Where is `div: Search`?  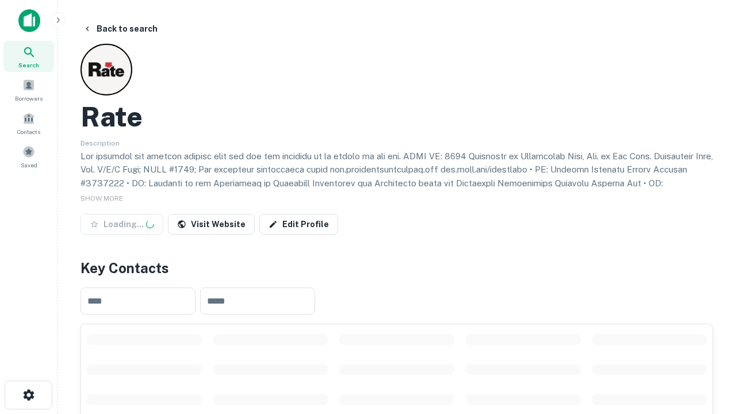
div: Search is located at coordinates (29, 56).